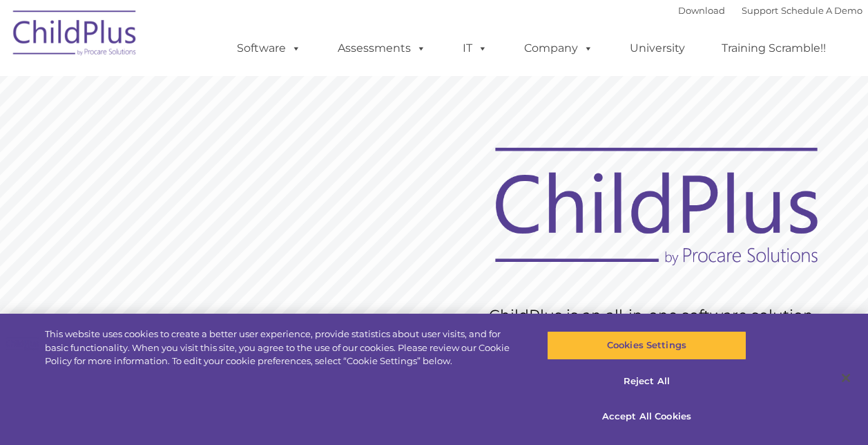 This screenshot has height=445, width=868. Describe the element at coordinates (282, 348) in the screenshot. I see `div: This website uses cookies to create a better user experience, provide statistics about user visit...` at that location.